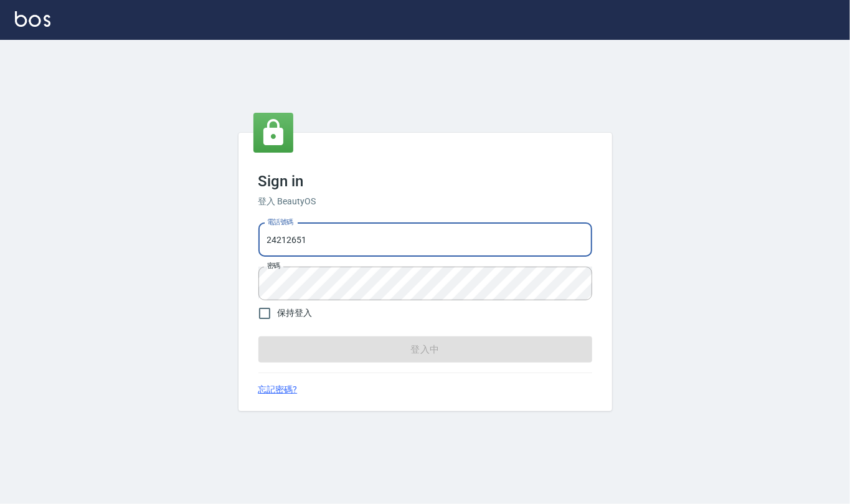  I want to click on img: Logo, so click(32, 19).